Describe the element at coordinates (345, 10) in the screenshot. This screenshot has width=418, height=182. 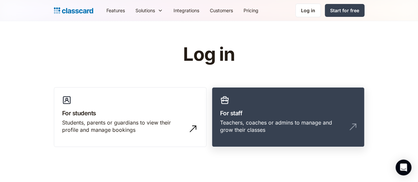
I see `div: Start for free` at that location.